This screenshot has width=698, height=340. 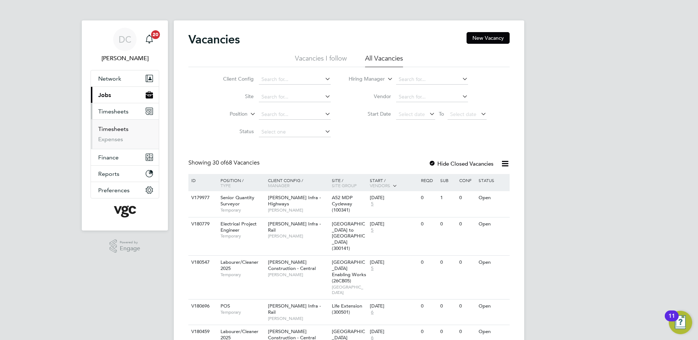 What do you see at coordinates (225, 306) in the screenshot?
I see `span: POS` at bounding box center [225, 306].